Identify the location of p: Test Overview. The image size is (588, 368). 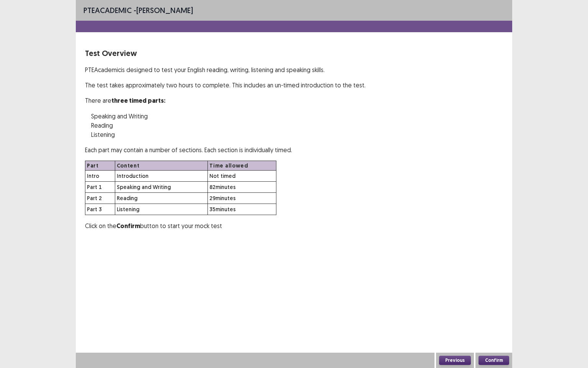
(294, 53).